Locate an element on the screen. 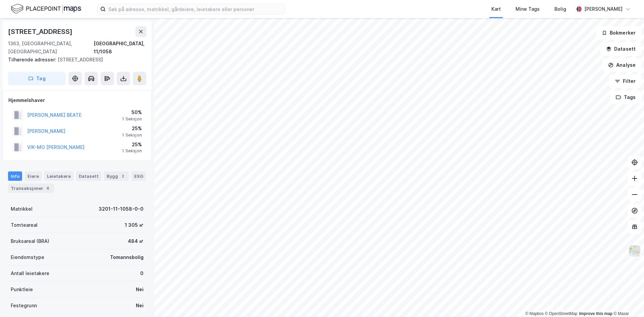 The image size is (644, 317). div: 484 ㎡ is located at coordinates (135, 242).